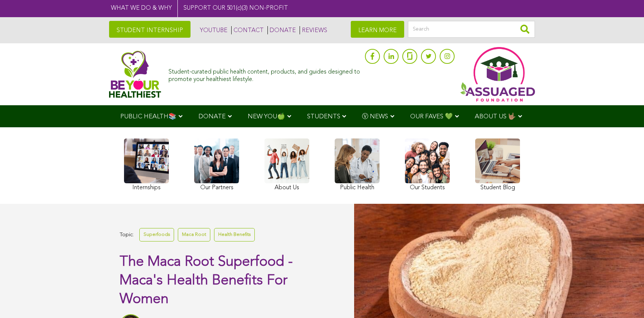  Describe the element at coordinates (495, 116) in the screenshot. I see `span: ABOUT US 🤟🏽` at that location.